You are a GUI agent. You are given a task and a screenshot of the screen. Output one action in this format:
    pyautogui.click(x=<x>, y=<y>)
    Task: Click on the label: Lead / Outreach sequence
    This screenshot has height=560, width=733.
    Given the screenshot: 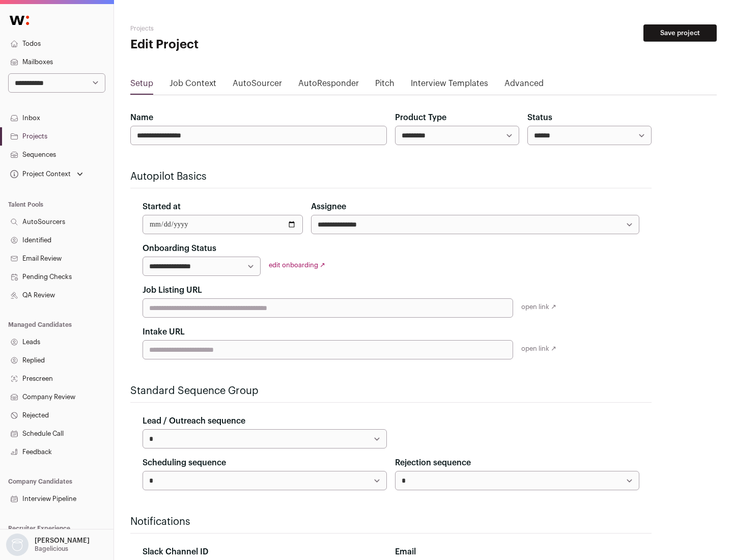 What is the action you would take?
    pyautogui.click(x=194, y=421)
    